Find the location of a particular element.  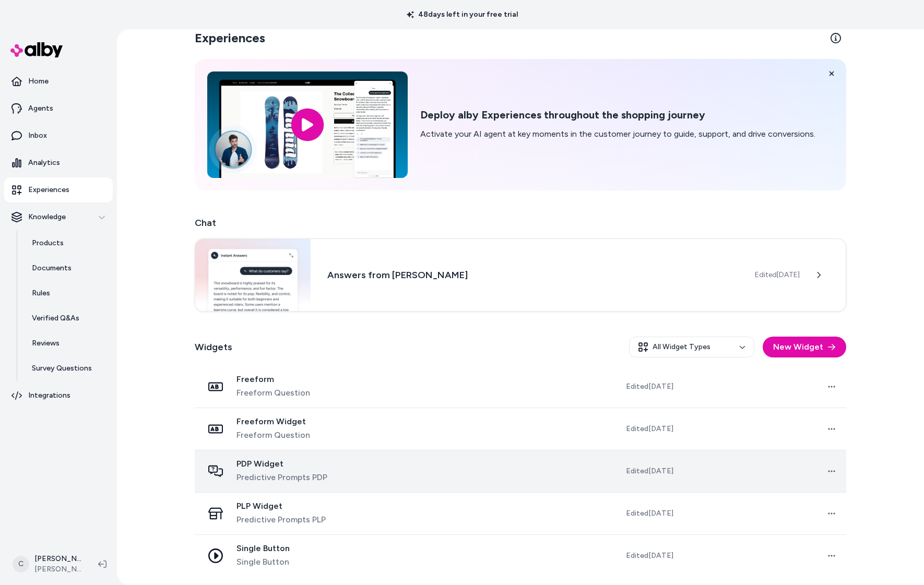

span: Predictive Prompts PDP is located at coordinates (282, 478).